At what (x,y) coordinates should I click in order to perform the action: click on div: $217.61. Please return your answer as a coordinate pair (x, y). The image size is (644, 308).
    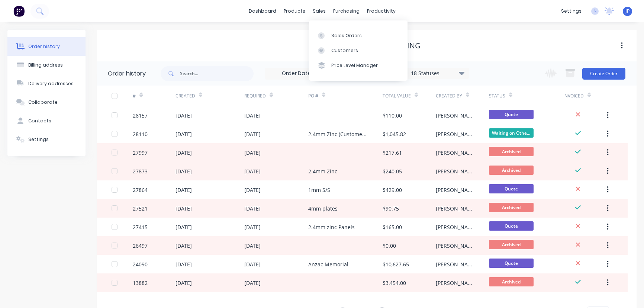
    Looking at the image, I should click on (392, 153).